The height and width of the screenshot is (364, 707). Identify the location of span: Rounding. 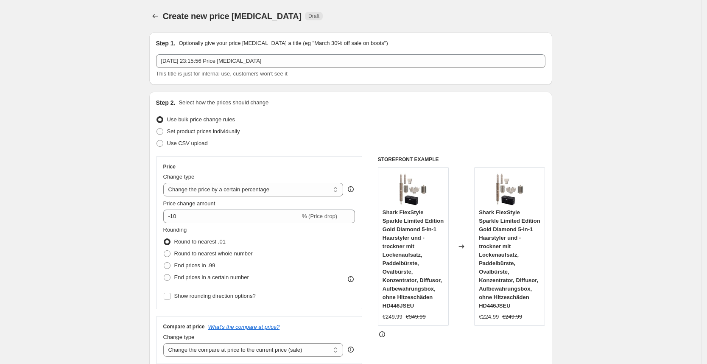
(175, 229).